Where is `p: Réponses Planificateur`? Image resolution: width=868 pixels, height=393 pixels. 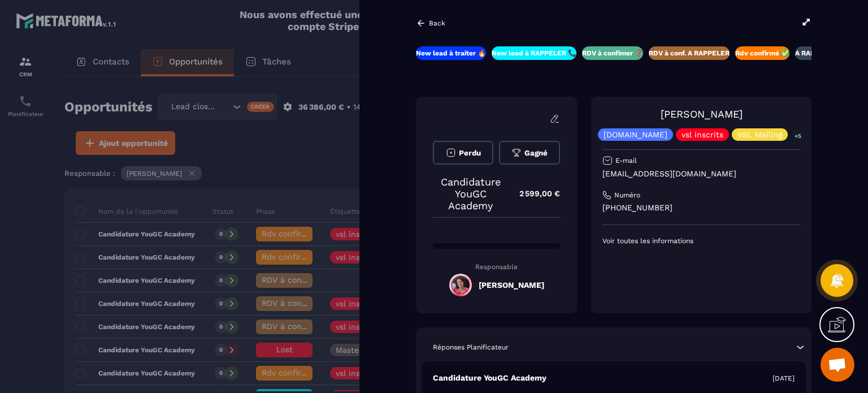 p: Réponses Planificateur is located at coordinates (471, 347).